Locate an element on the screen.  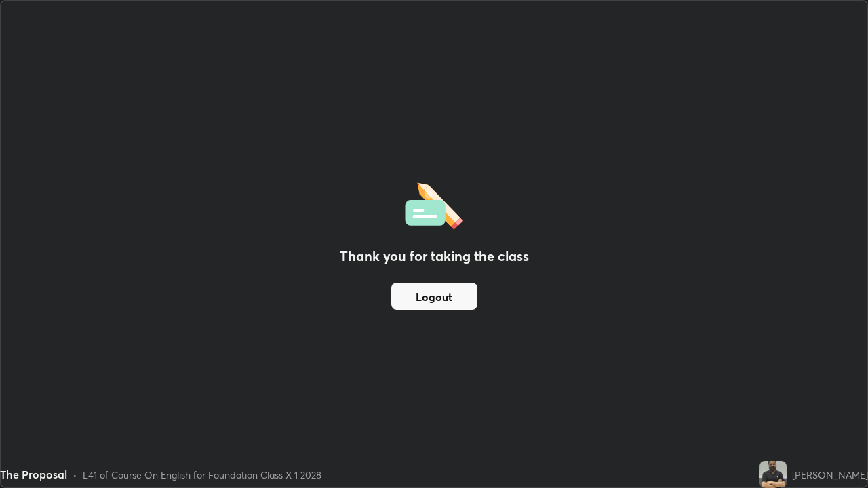
button: Logout is located at coordinates (434, 296).